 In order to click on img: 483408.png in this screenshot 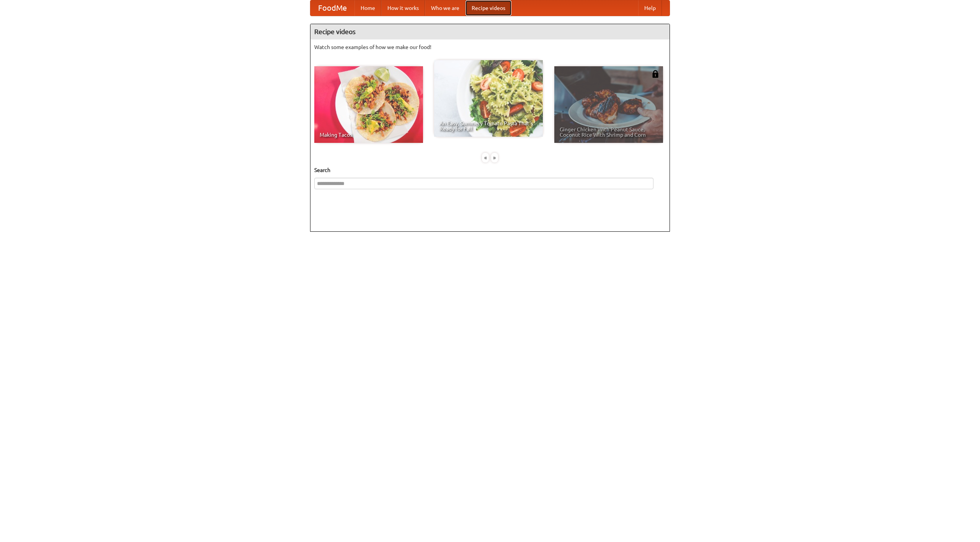, I will do `click(655, 74)`.